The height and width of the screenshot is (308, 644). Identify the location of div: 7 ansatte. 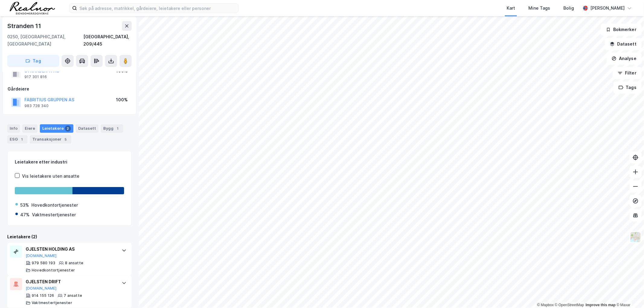
(73, 296).